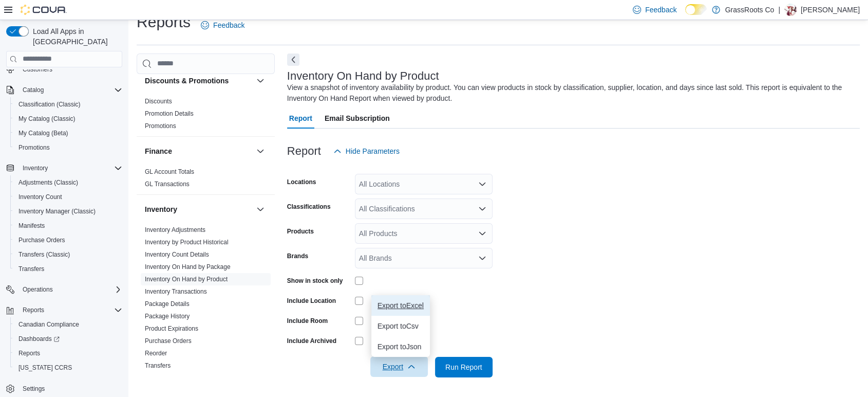 Image resolution: width=868 pixels, height=397 pixels. I want to click on span: Discounts, so click(158, 101).